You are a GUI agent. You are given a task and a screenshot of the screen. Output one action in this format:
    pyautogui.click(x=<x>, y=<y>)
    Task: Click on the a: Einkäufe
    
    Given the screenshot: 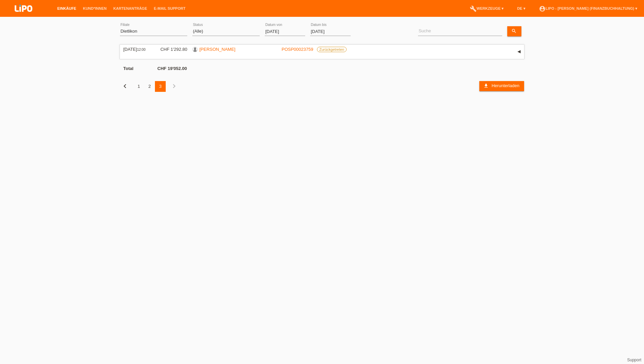 What is the action you would take?
    pyautogui.click(x=67, y=8)
    